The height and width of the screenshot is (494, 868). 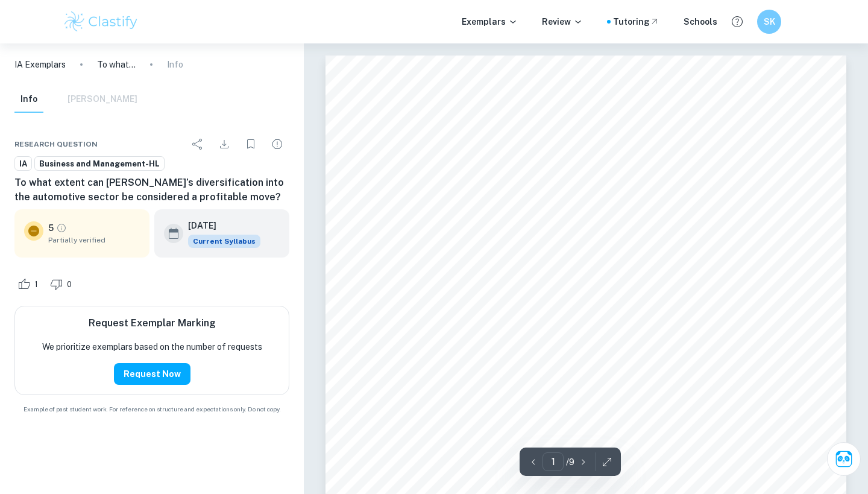 I want to click on img: Clastify logo, so click(x=101, y=21).